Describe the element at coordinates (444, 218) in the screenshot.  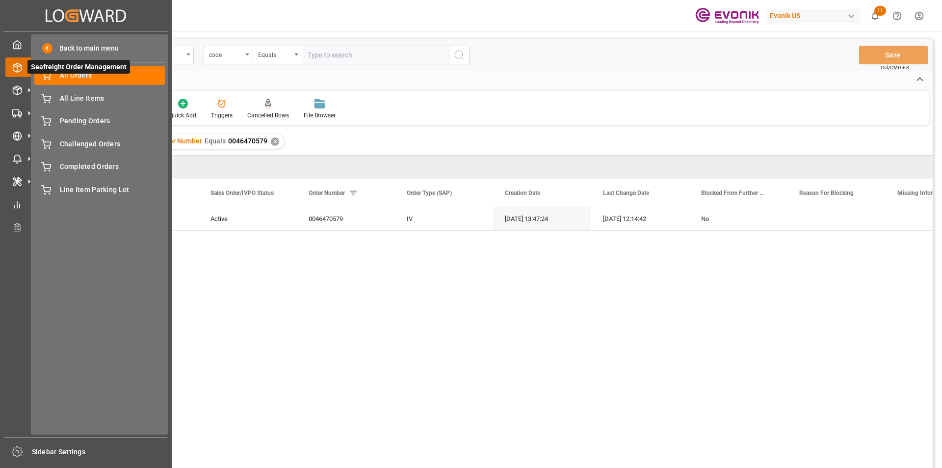
I see `div: IV` at that location.